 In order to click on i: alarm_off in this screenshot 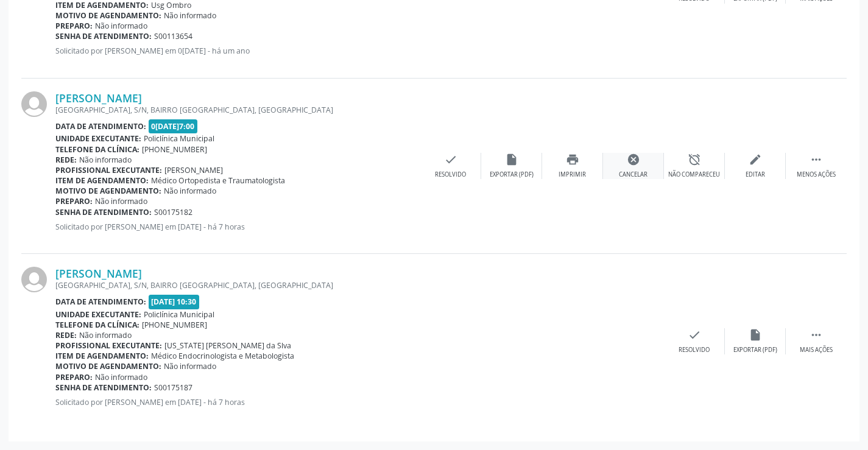, I will do `click(695, 160)`.